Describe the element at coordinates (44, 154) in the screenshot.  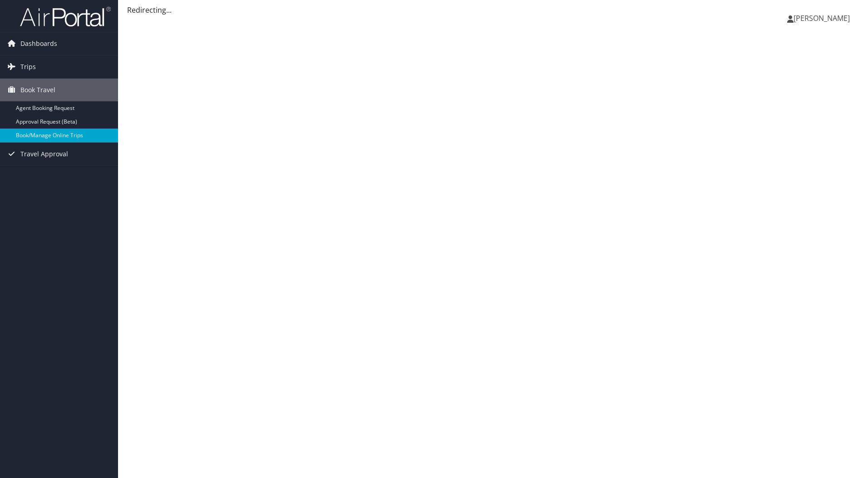
I see `span: Travel Approval` at that location.